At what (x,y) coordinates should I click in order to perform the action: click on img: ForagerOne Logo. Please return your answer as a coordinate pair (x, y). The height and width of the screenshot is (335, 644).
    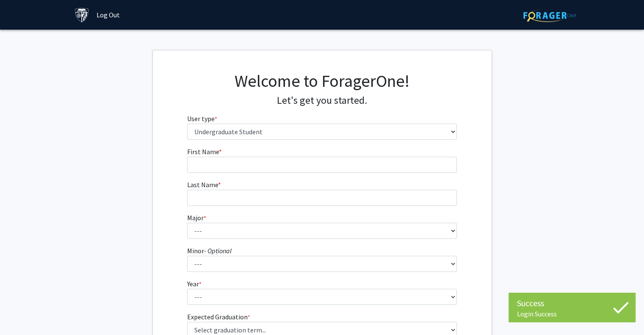
    Looking at the image, I should click on (549, 15).